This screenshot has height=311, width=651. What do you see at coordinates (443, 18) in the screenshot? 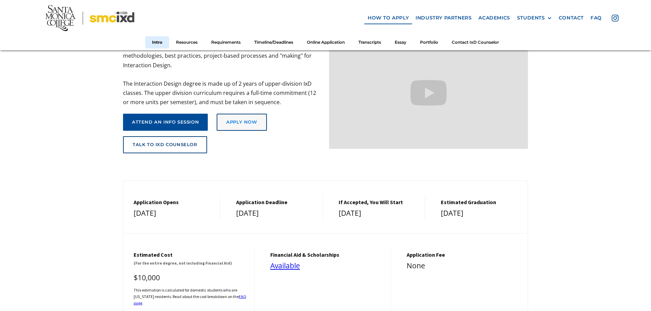
I see `a: industry partners` at bounding box center [443, 18].